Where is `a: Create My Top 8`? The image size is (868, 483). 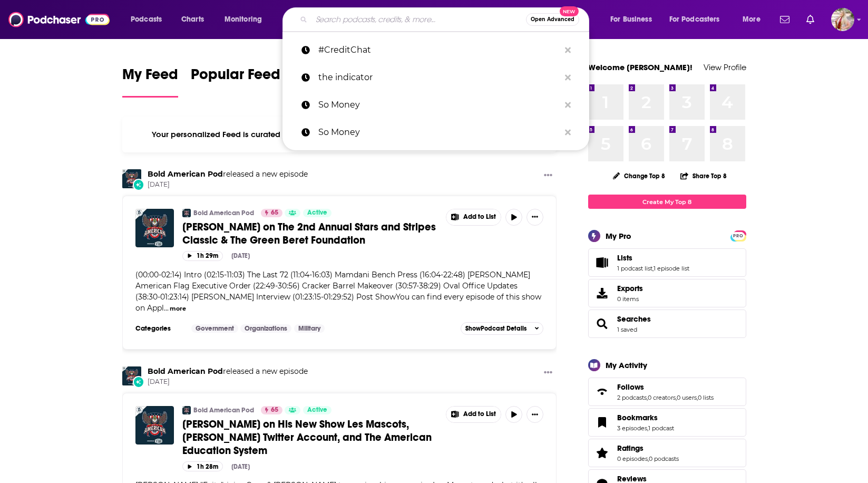
a: Create My Top 8 is located at coordinates (667, 202).